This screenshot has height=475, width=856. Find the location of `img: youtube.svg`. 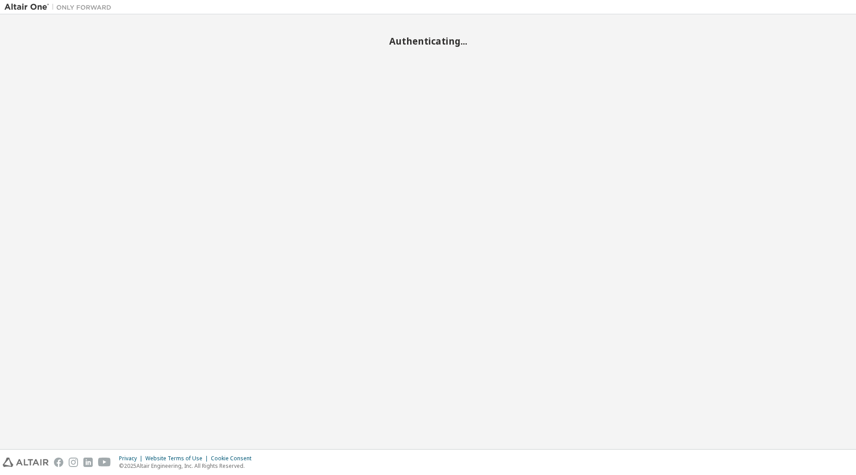

img: youtube.svg is located at coordinates (104, 462).